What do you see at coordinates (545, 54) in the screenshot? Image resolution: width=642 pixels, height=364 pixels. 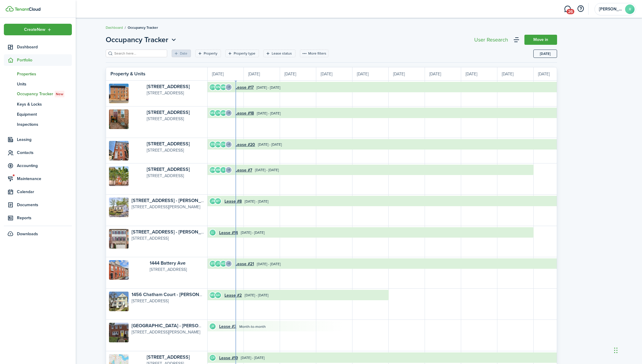 I see `button: Today` at bounding box center [545, 54].